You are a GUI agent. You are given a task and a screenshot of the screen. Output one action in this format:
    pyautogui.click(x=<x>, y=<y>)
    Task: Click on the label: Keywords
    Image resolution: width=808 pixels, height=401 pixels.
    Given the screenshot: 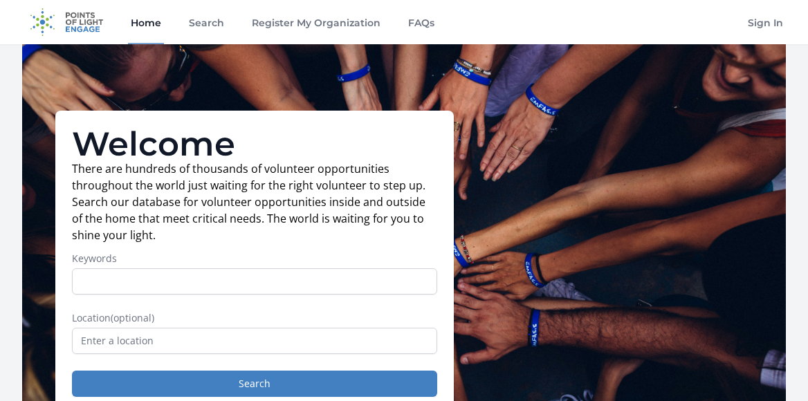 What is the action you would take?
    pyautogui.click(x=255, y=259)
    